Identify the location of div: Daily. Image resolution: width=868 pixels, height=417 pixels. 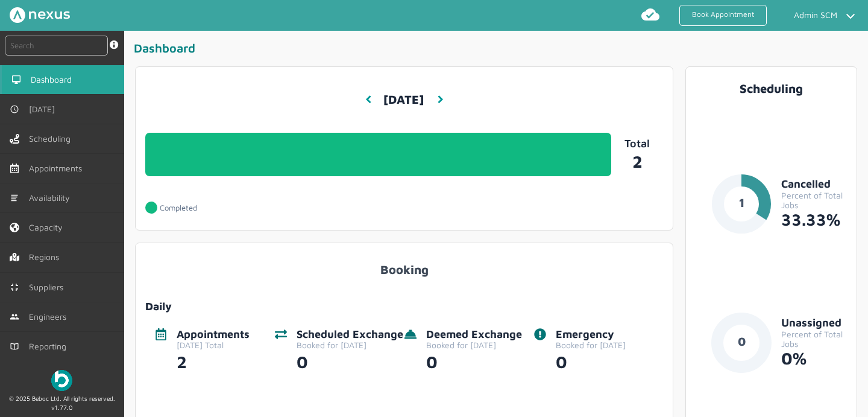
(404, 306).